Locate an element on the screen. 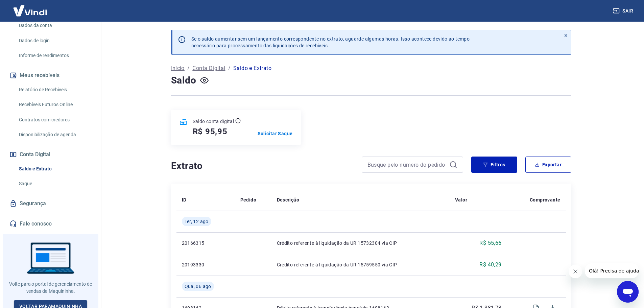  span: Olá! Precisa de ajuda? is located at coordinates (30, 8).